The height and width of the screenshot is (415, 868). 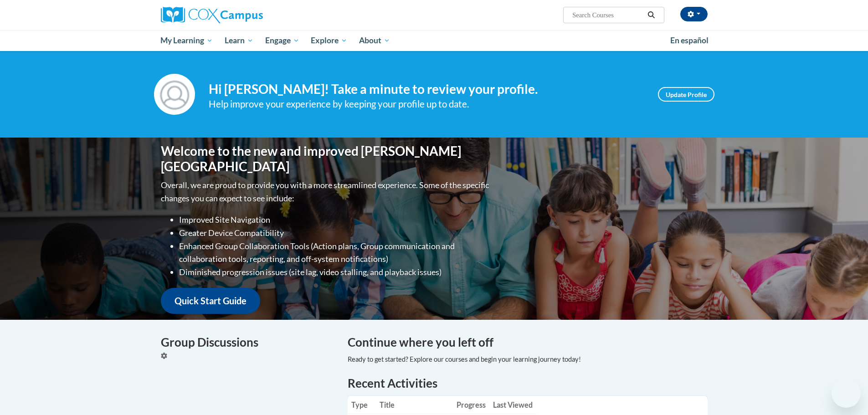 What do you see at coordinates (513, 405) in the screenshot?
I see `th: Last Viewed` at bounding box center [513, 405].